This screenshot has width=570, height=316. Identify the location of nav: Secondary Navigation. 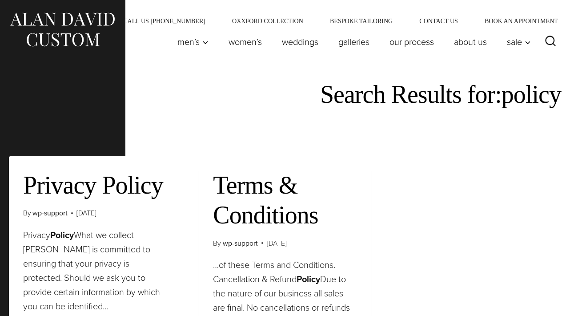
(335, 21).